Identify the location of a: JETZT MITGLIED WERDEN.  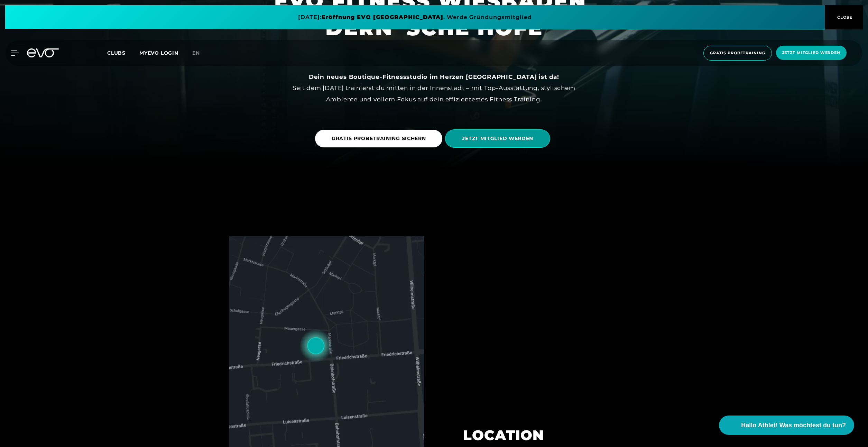
(499, 138).